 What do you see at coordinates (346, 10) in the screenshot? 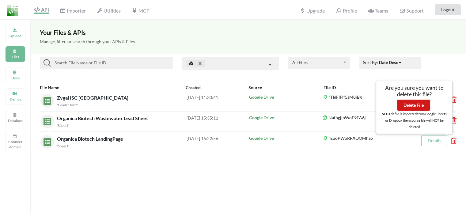
I see `span: Profile` at bounding box center [346, 10].